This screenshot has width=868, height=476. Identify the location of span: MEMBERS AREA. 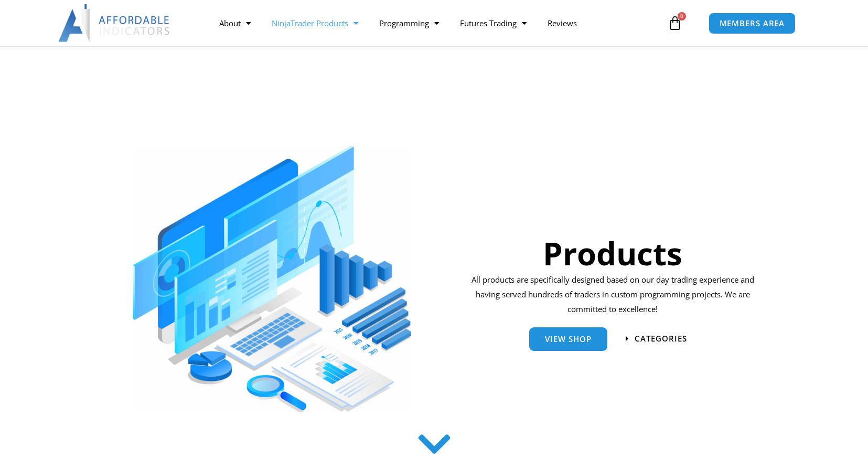
(752, 24).